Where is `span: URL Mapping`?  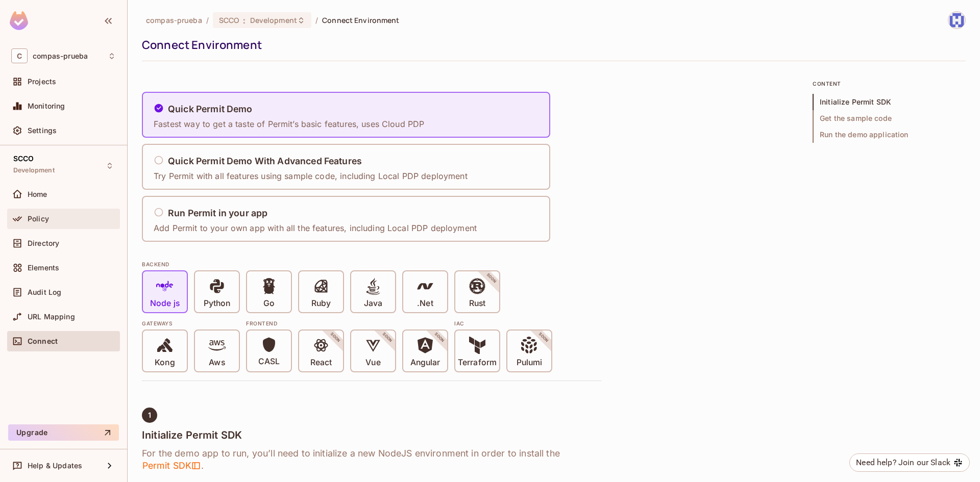 span: URL Mapping is located at coordinates (51, 317).